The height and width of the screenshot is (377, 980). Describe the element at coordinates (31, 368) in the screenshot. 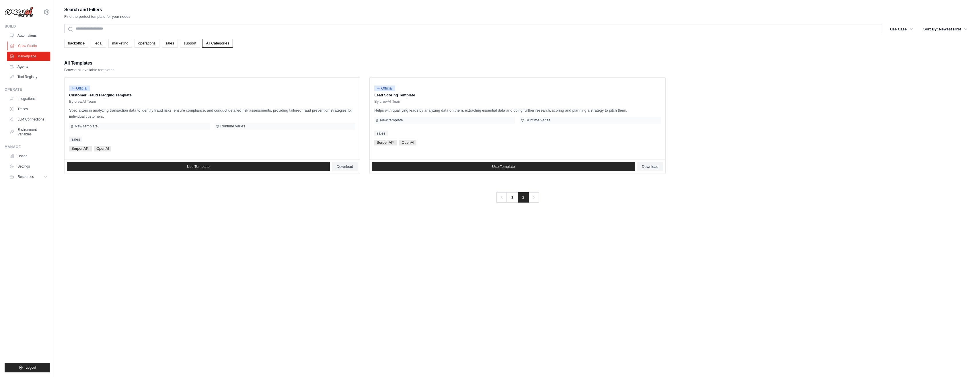

I see `span: Logout` at that location.